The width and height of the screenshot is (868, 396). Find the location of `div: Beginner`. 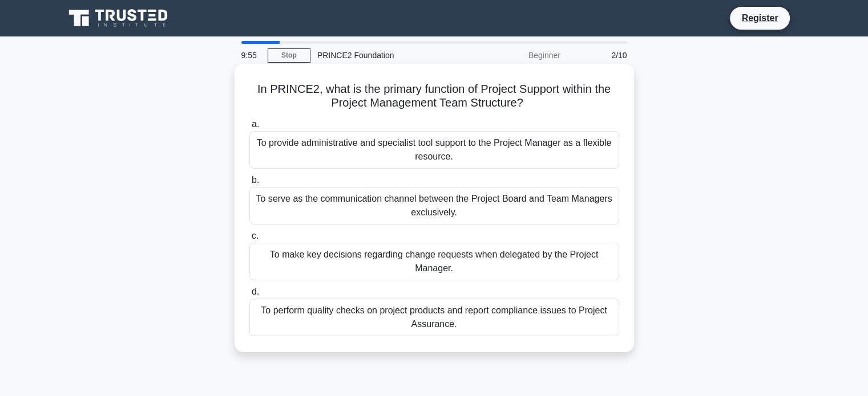

div: Beginner is located at coordinates (517, 55).